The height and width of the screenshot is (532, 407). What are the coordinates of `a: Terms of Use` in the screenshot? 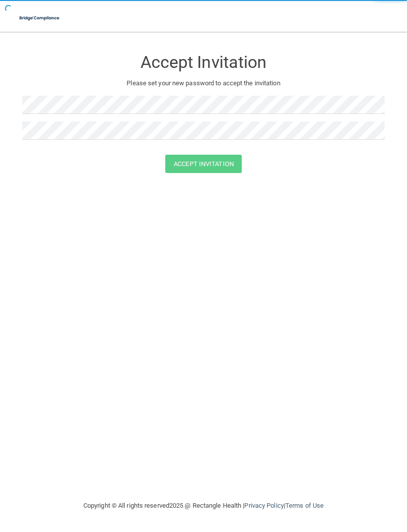 It's located at (304, 506).